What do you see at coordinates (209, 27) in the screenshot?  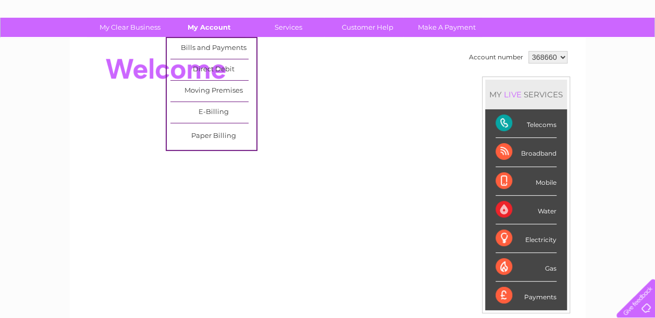 I see `a: My Account` at bounding box center [209, 27].